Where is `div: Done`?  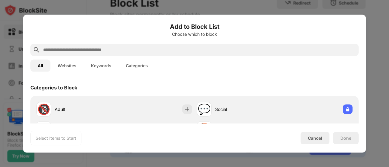
div: Done is located at coordinates (346, 138).